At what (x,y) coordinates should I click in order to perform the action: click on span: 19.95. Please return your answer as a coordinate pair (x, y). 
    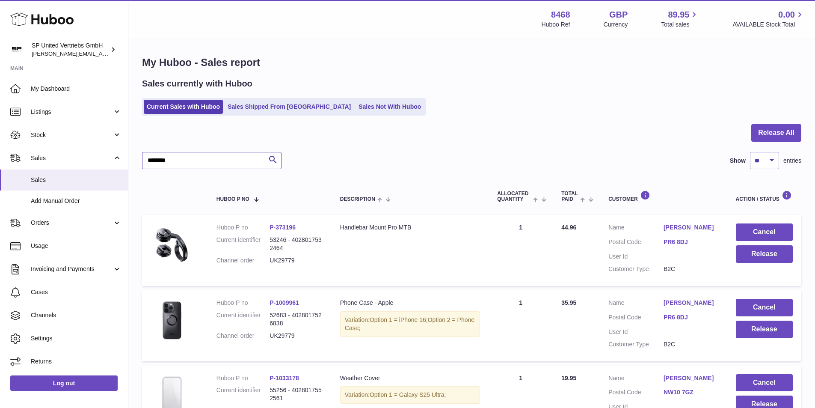
    Looking at the image, I should click on (569, 378).